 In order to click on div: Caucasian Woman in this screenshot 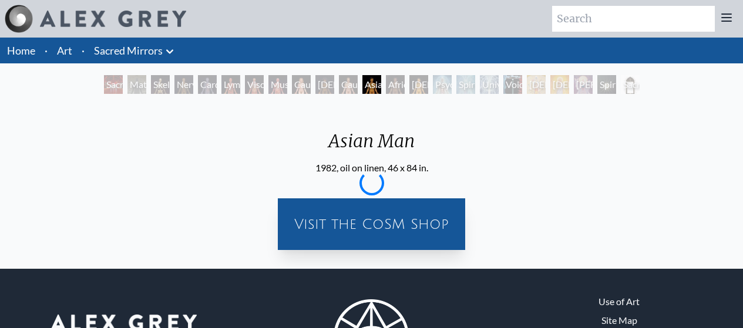, I will do `click(301, 85)`.